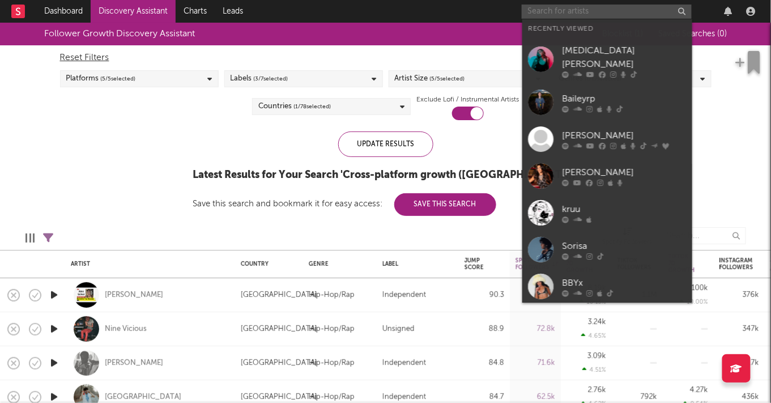  Describe the element at coordinates (535, 295) in the screenshot. I see `div: 89.1k` at that location.